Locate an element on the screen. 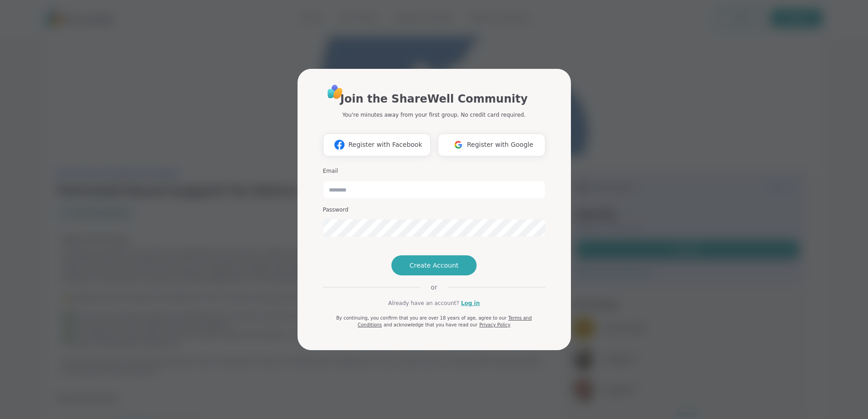  span: Register with Google is located at coordinates (500, 145).